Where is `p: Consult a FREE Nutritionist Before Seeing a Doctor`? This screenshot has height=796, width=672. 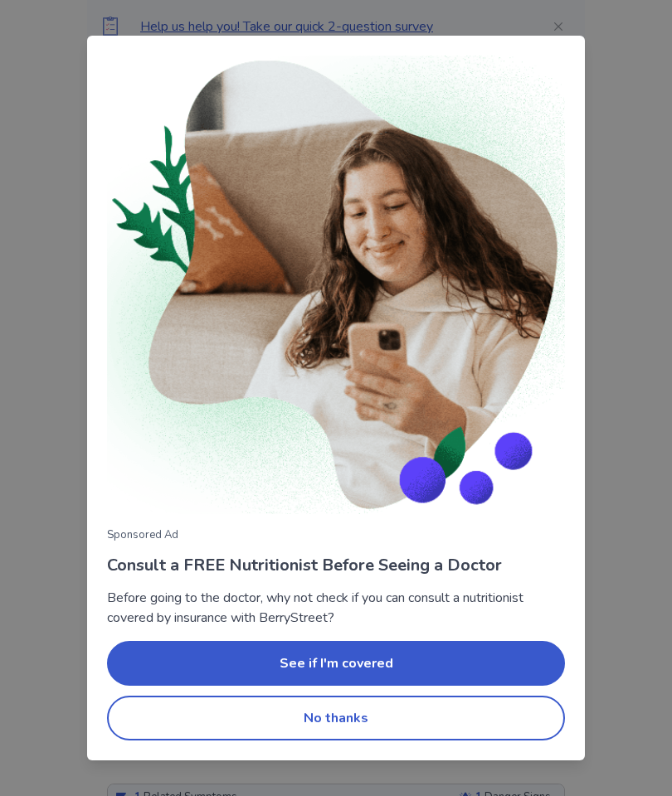 p: Consult a FREE Nutritionist Before Seeing a Doctor is located at coordinates (336, 565).